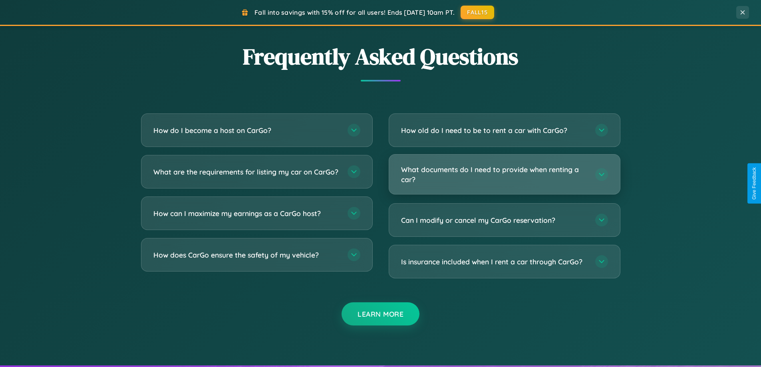 The width and height of the screenshot is (761, 367). What do you see at coordinates (494, 262) in the screenshot?
I see `h3: Is insurance included when I rent a car through CarGo?` at bounding box center [494, 262].